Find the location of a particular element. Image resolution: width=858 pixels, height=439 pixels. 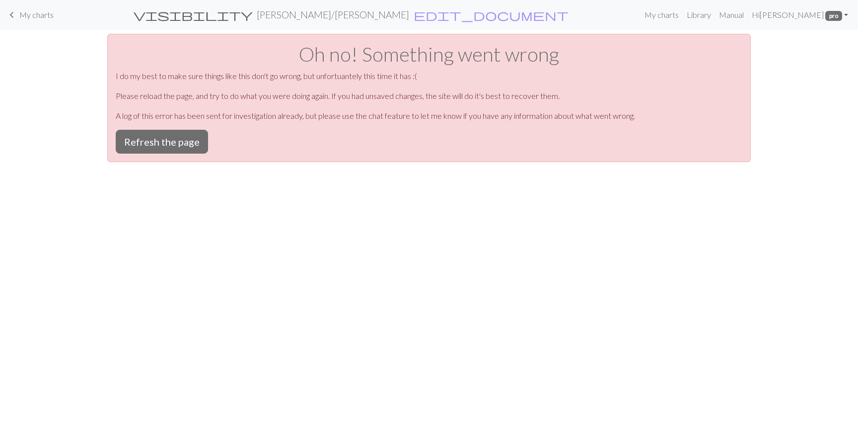

button: Refresh the page is located at coordinates (162, 142).